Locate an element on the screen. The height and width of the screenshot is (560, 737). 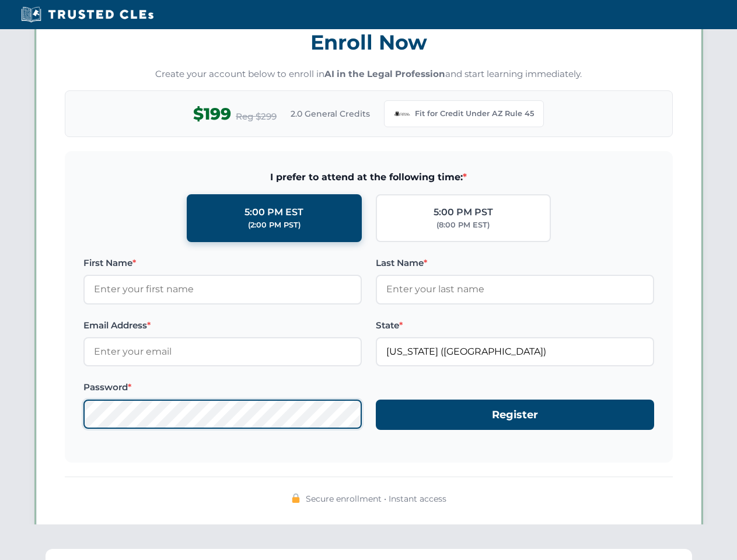
span: $199 is located at coordinates (212, 114).